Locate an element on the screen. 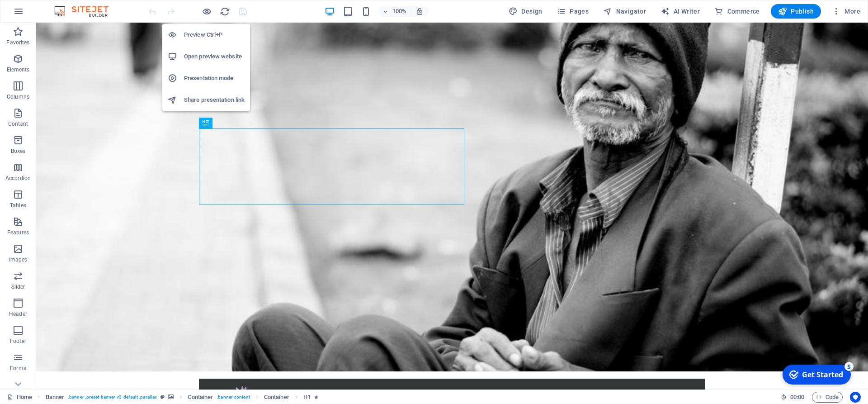  i: Reload page is located at coordinates (224, 11).